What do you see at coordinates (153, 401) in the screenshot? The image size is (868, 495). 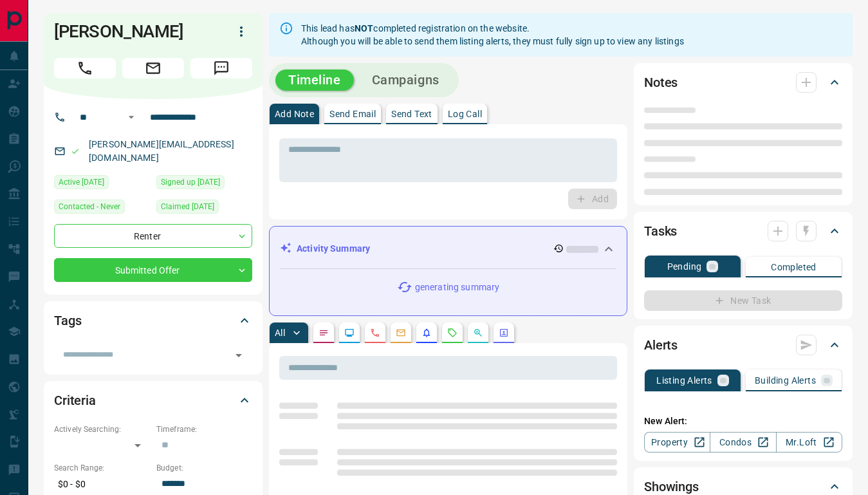 I see `div: Criteria` at bounding box center [153, 401].